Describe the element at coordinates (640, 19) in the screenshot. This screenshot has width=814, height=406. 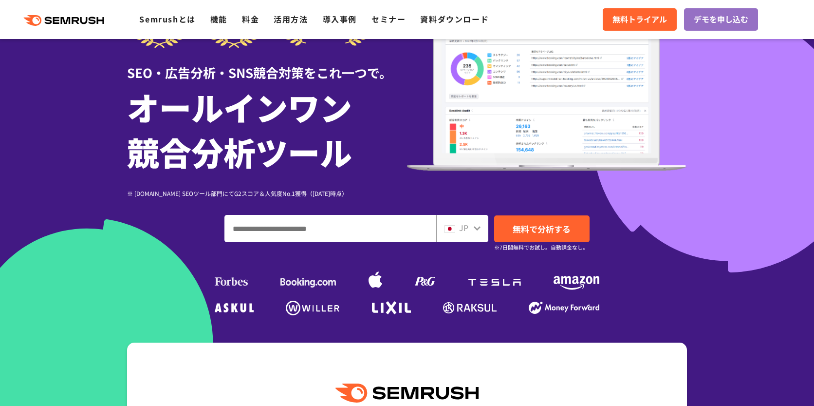
I see `a: 無料トライアル` at that location.